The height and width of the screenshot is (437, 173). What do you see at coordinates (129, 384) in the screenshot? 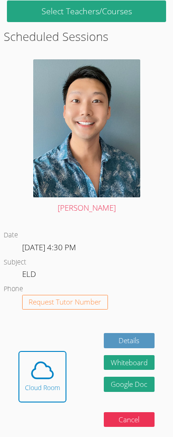
I see `a: Google Doc` at bounding box center [129, 384].